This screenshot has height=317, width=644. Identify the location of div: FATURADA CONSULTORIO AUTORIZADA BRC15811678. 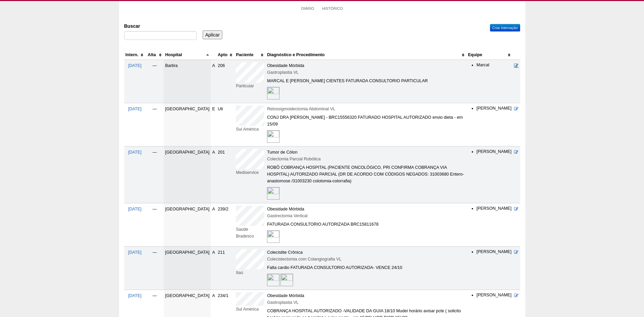
(366, 224).